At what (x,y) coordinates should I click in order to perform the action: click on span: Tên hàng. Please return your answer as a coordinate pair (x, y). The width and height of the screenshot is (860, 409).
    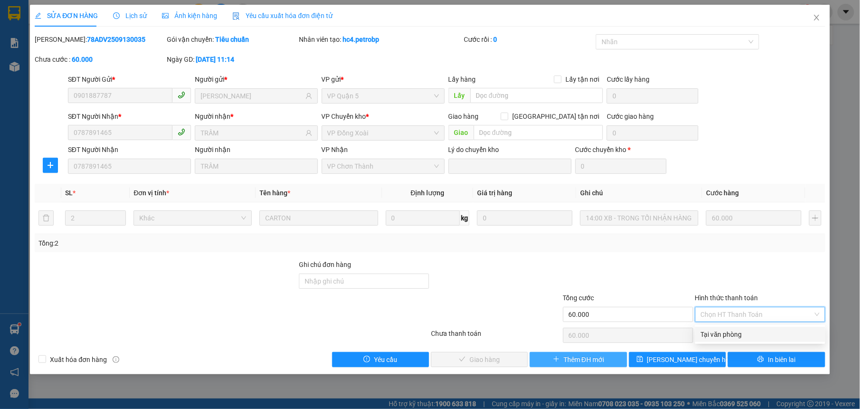
    Looking at the image, I should click on (274, 193).